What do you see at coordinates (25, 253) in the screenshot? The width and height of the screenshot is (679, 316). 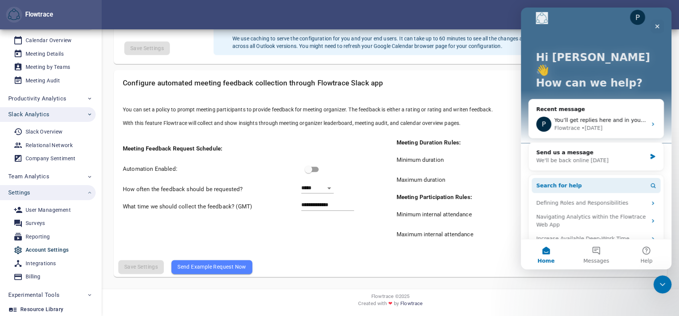 I see `span: Home` at bounding box center [25, 253].